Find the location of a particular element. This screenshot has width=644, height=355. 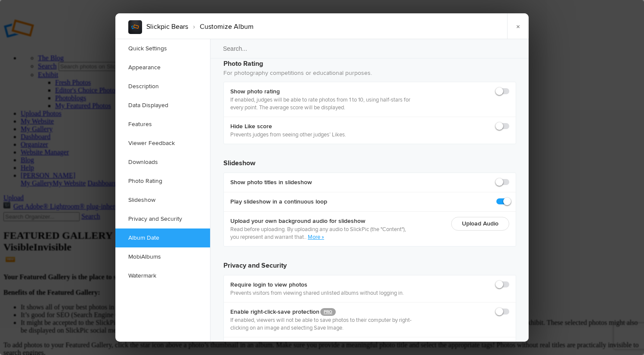

b: Upload your own background audio for slideshow is located at coordinates (321, 221).